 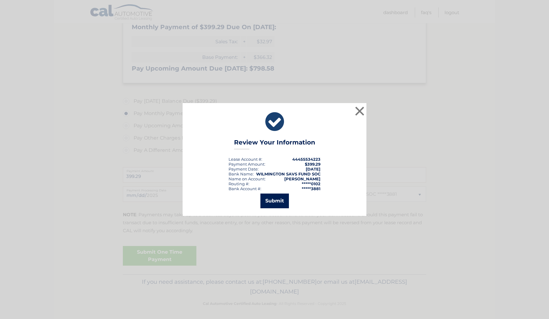 I want to click on div: Lease Account #:, so click(x=245, y=159).